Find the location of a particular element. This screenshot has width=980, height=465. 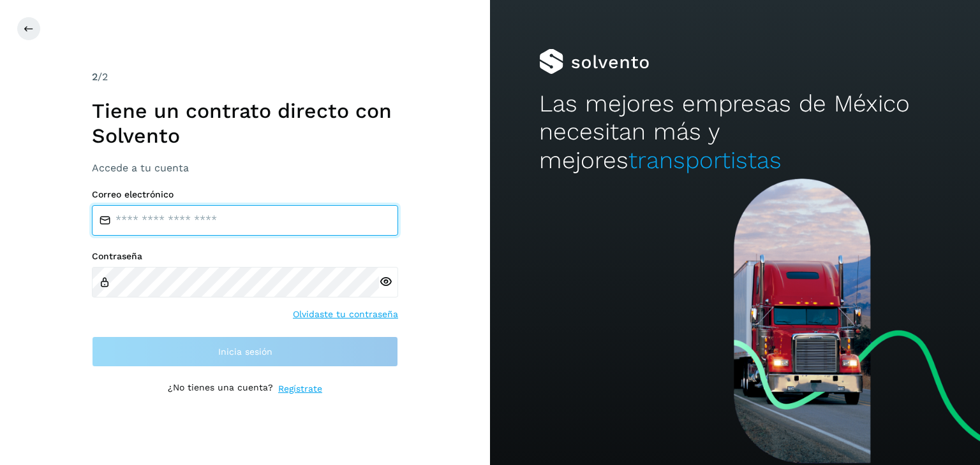

span: transportistas is located at coordinates (705, 160).